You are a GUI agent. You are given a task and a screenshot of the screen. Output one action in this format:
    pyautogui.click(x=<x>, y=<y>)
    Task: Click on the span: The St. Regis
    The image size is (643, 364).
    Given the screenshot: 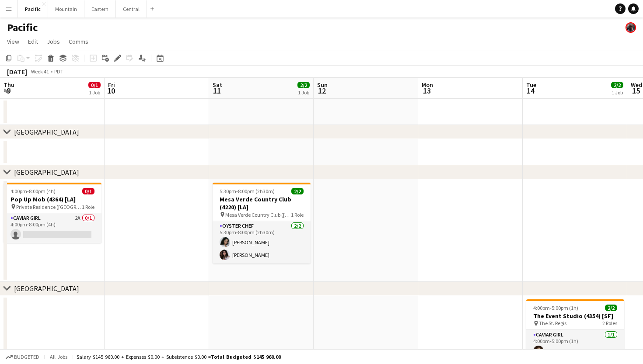 What is the action you would take?
    pyautogui.click(x=552, y=323)
    